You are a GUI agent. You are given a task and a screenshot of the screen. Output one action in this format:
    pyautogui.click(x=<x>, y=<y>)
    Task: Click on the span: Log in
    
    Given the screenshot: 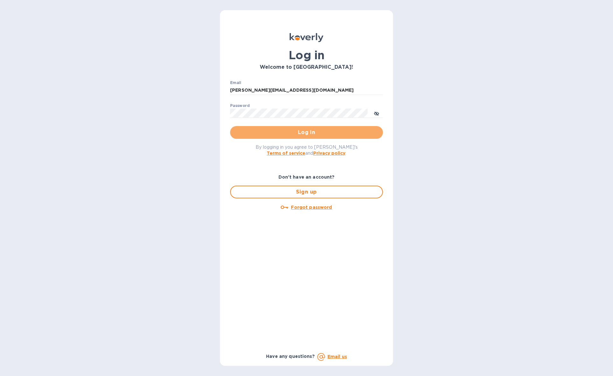 What is the action you would take?
    pyautogui.click(x=306, y=132)
    